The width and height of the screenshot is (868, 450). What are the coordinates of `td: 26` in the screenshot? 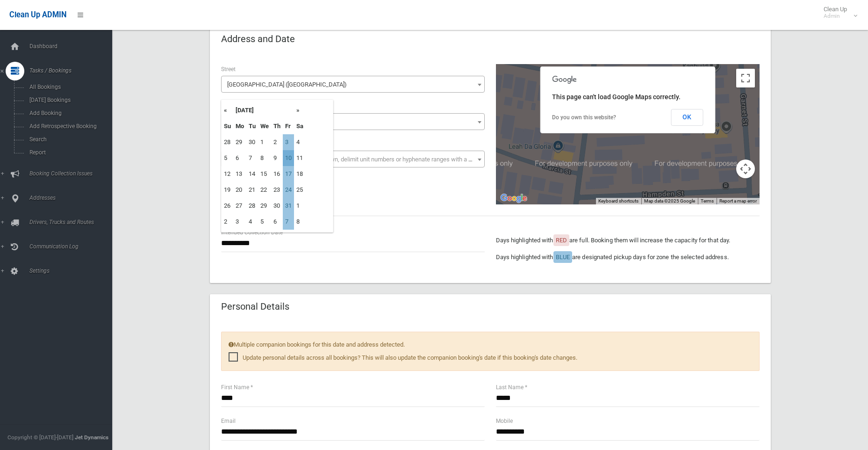 It's located at (227, 206).